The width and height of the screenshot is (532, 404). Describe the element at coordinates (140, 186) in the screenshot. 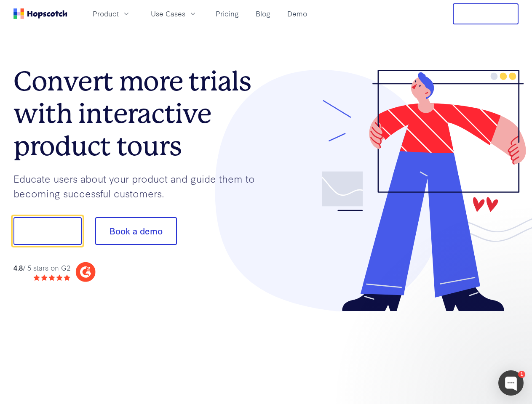

I see `p: Educate users about your product and guide them to becoming successful customers.` at that location.